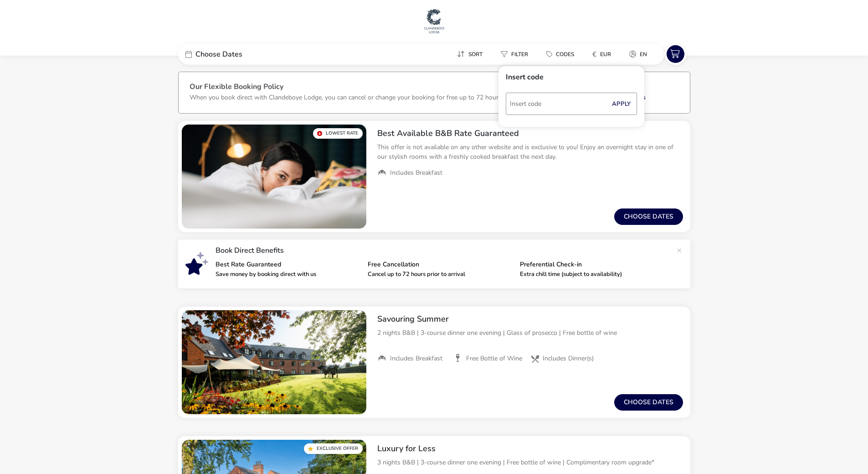  Describe the element at coordinates (435, 21) in the screenshot. I see `a: Main Website` at that location.